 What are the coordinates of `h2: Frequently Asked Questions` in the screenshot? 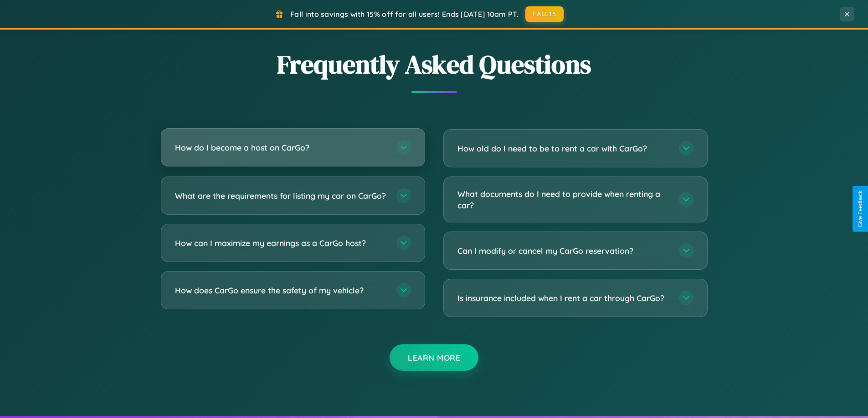 It's located at (434, 64).